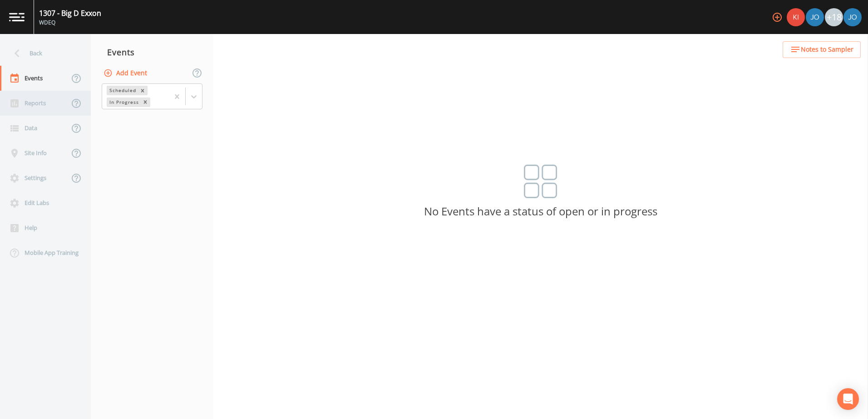 This screenshot has height=419, width=868. What do you see at coordinates (70, 13) in the screenshot?
I see `div: 1307 - Big D Exxon` at bounding box center [70, 13].